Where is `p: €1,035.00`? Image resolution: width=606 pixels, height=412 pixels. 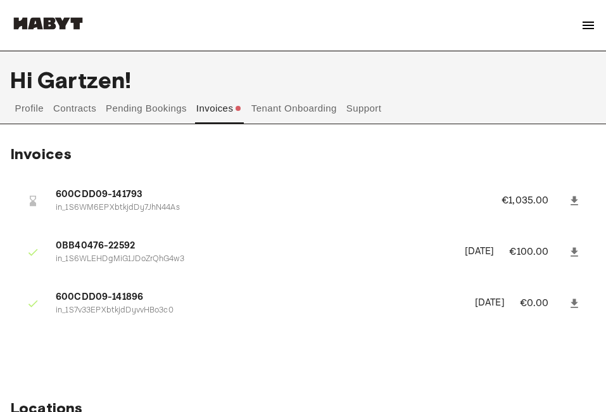 p: €1,035.00 is located at coordinates (533, 201).